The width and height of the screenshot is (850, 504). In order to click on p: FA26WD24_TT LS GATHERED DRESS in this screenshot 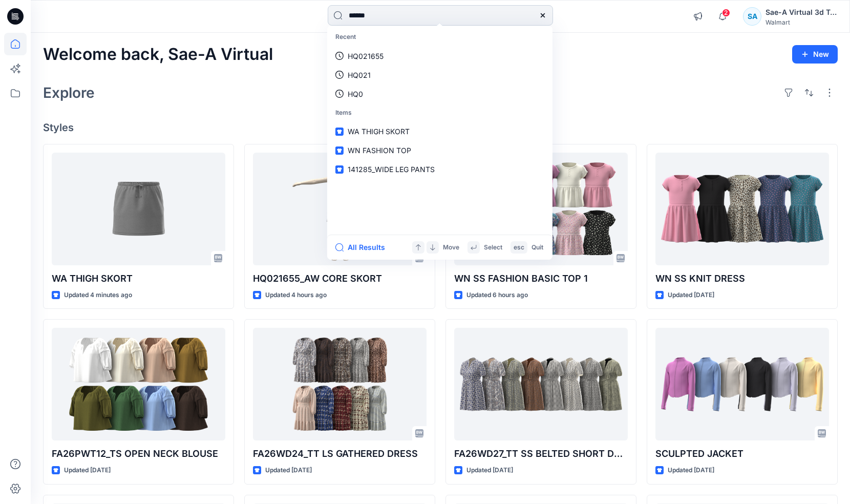, I will do `click(340, 454)`.